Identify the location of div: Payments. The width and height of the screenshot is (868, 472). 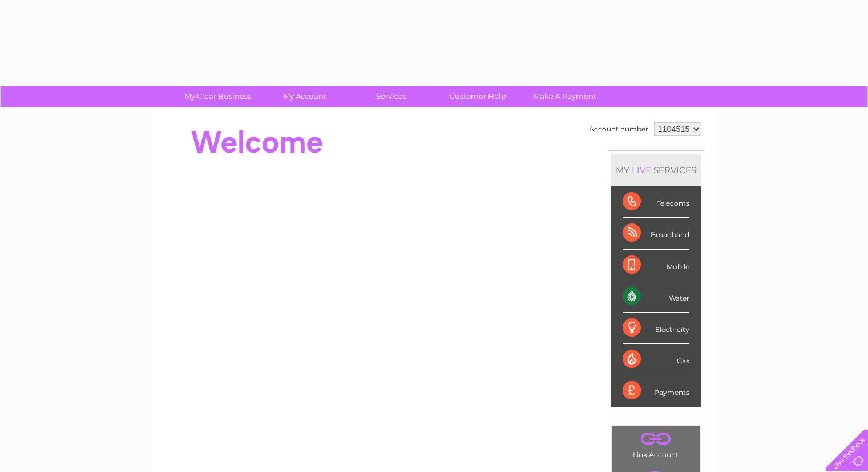
(656, 391).